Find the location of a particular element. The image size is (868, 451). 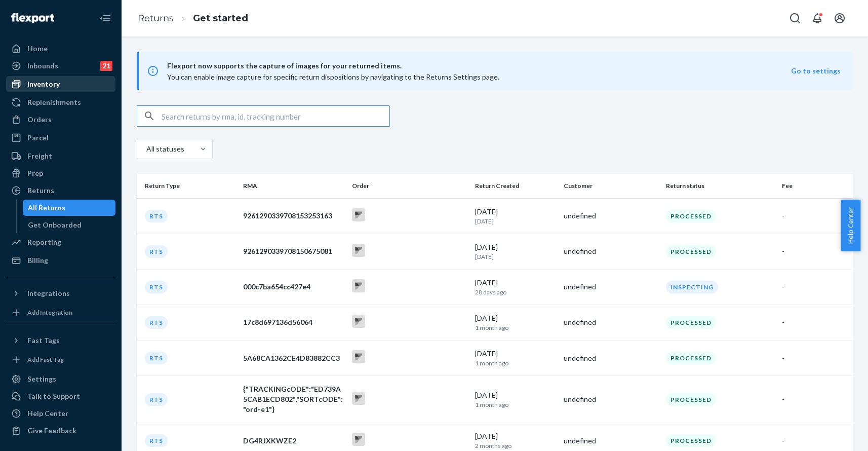

button: Open account menu is located at coordinates (840, 18).